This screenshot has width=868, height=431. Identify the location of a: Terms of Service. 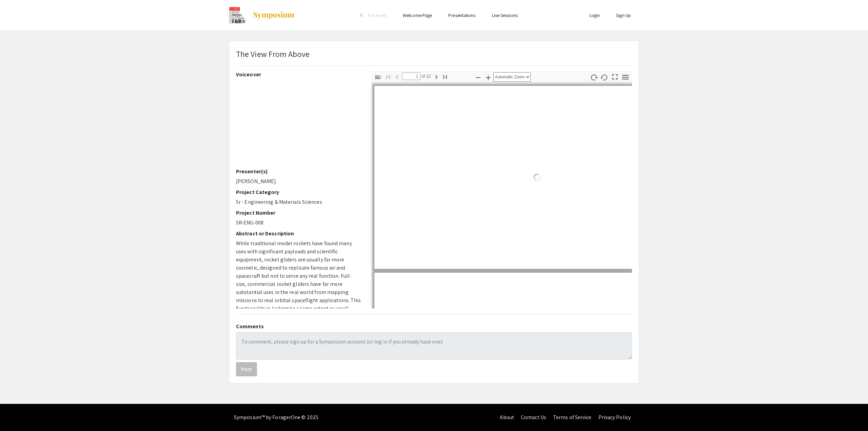
(572, 417).